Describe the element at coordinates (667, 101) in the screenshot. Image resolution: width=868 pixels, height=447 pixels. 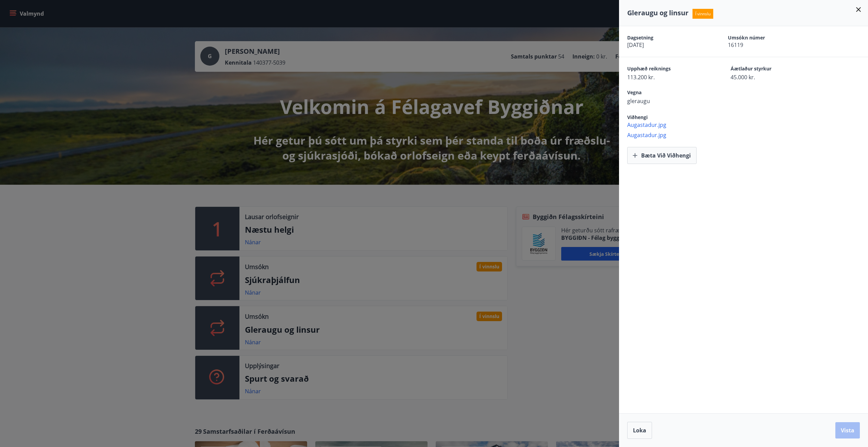
I see `span: gleraugu` at that location.